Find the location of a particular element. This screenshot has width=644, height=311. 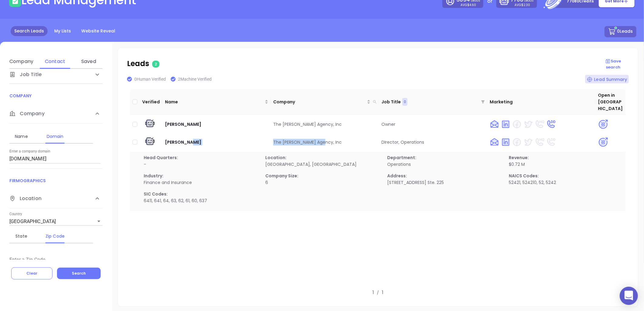

label: Country is located at coordinates (16, 214).